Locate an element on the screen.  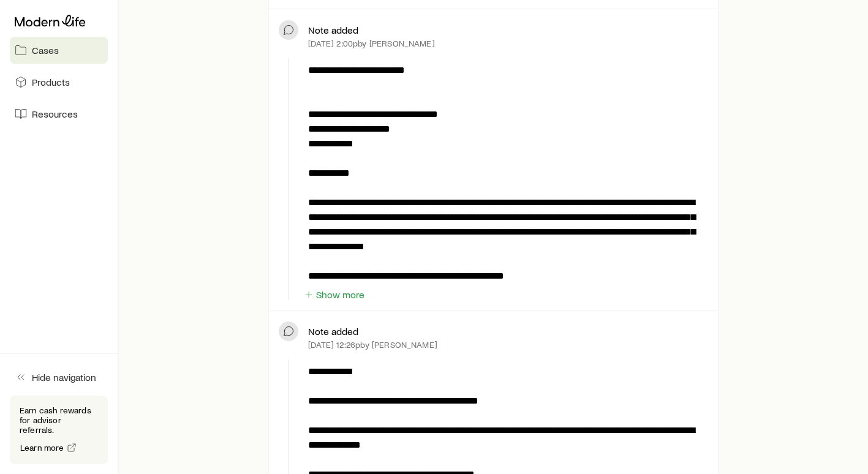
button: Hide navigation is located at coordinates (59, 377).